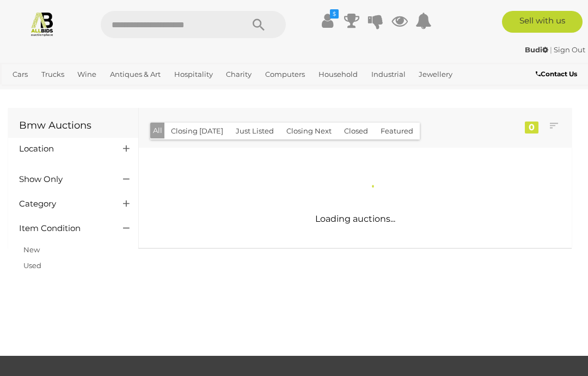 The width and height of the screenshot is (588, 376). I want to click on a: New, so click(31, 250).